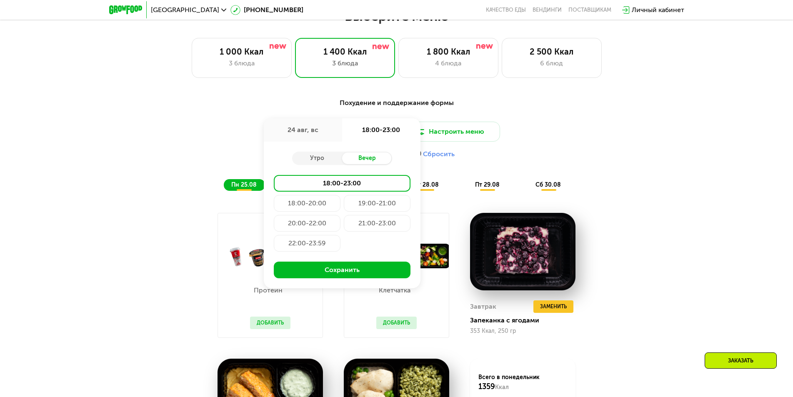  Describe the element at coordinates (552, 52) in the screenshot. I see `div: 2 500 Ккал` at that location.